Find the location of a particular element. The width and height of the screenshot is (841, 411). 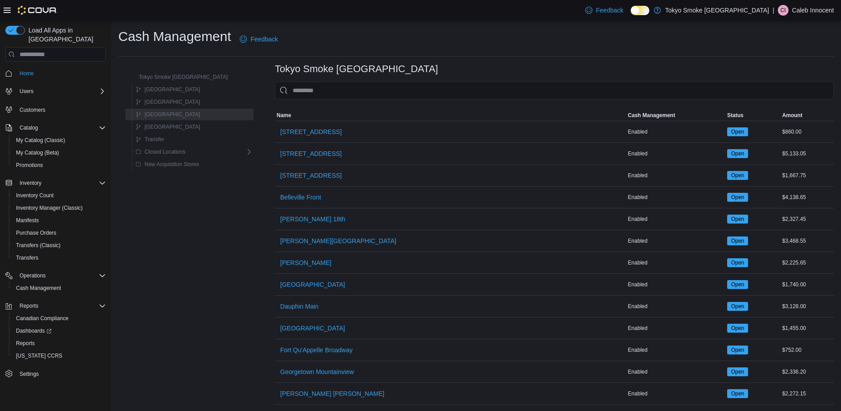

span: Name is located at coordinates (284, 115).